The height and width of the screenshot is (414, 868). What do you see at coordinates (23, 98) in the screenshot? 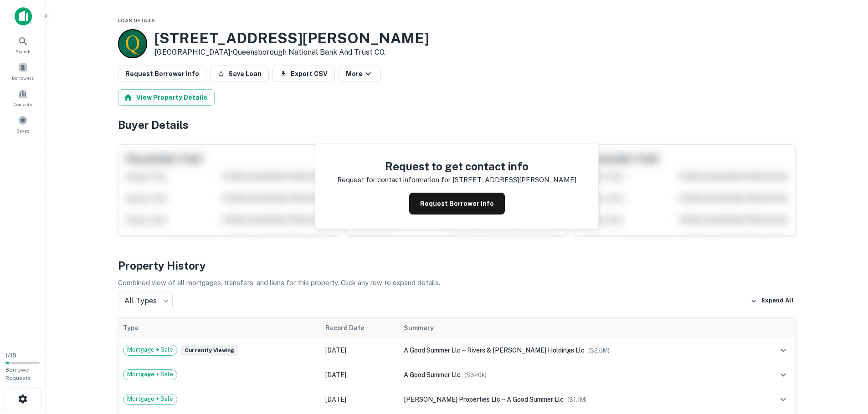
I see `a: Contacts` at bounding box center [23, 98].